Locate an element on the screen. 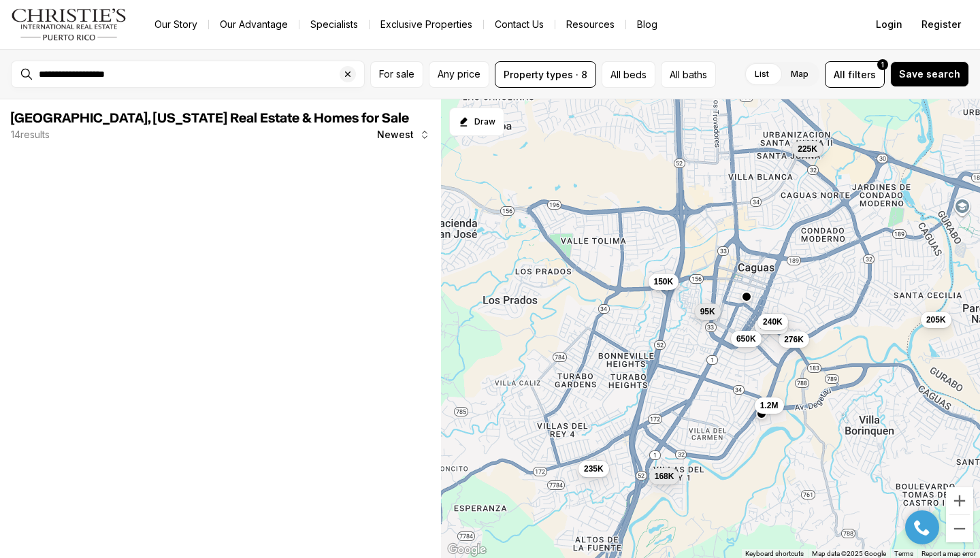 This screenshot has width=980, height=558. button: 276K is located at coordinates (794, 340).